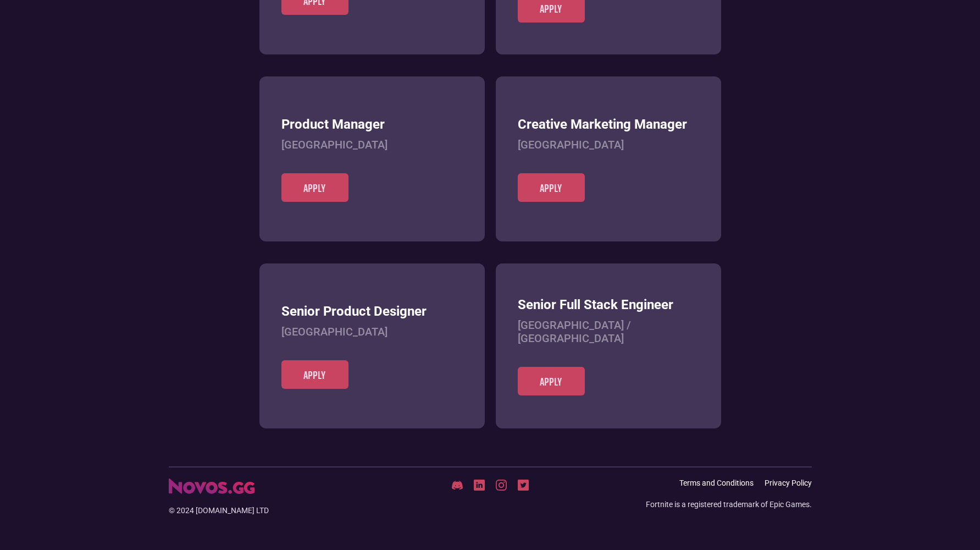  Describe the element at coordinates (608, 125) in the screenshot. I see `h3: Creative Marketing Manager` at that location.